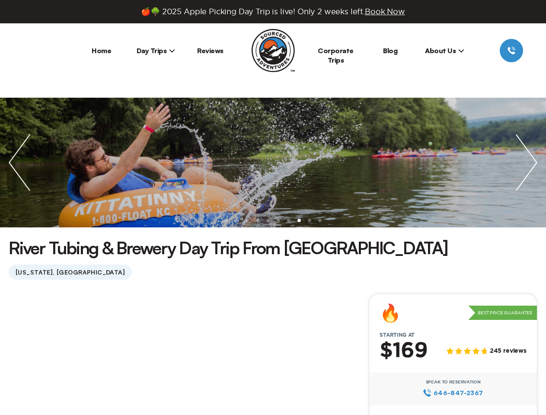 The image size is (546, 415). What do you see at coordinates (278, 220) in the screenshot?
I see `li: slide item 6` at bounding box center [278, 220].